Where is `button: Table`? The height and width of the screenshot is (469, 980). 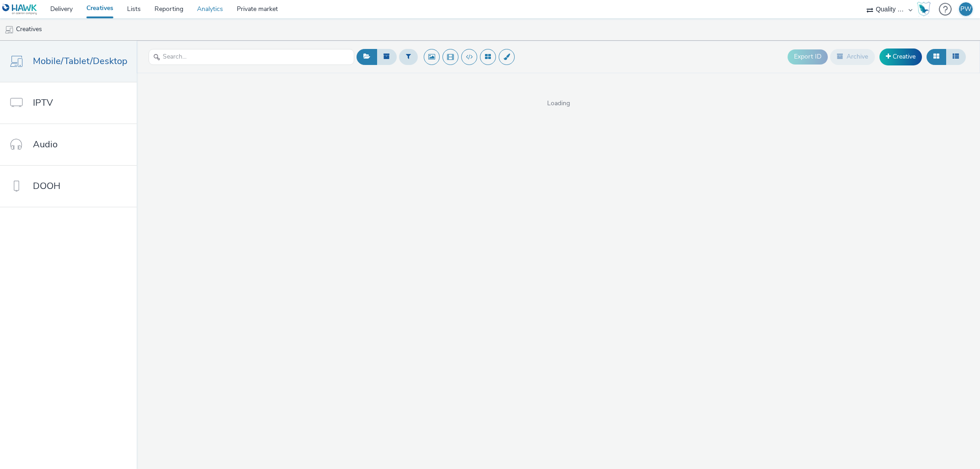 button: Table is located at coordinates (956, 57).